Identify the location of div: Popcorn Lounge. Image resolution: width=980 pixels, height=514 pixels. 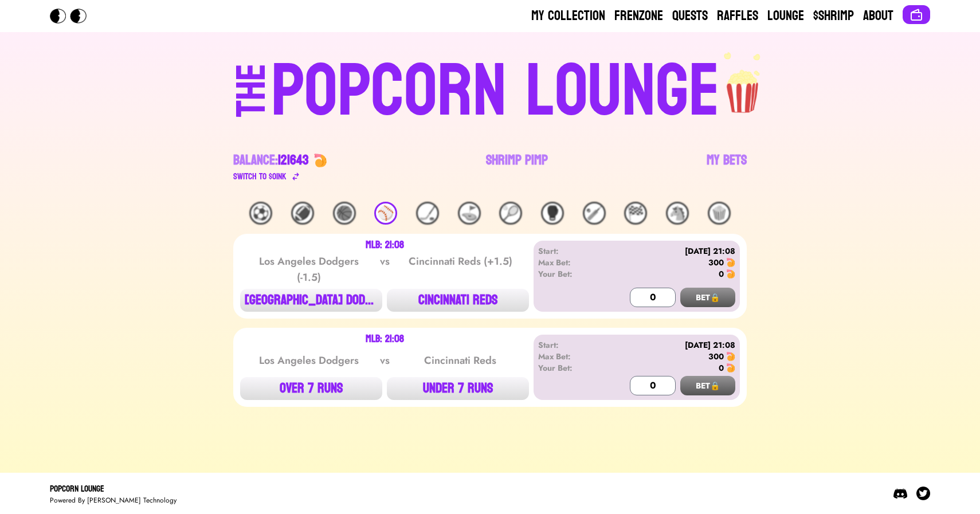
(113, 489).